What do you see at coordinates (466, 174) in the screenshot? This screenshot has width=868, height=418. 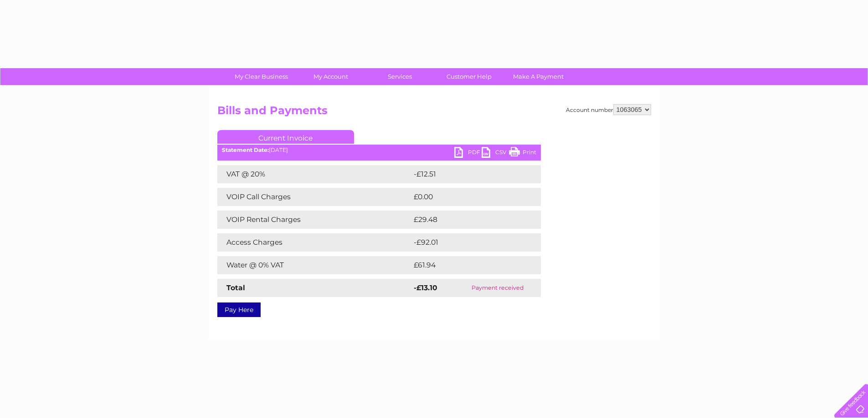 I see `td: -£12.51` at bounding box center [466, 174].